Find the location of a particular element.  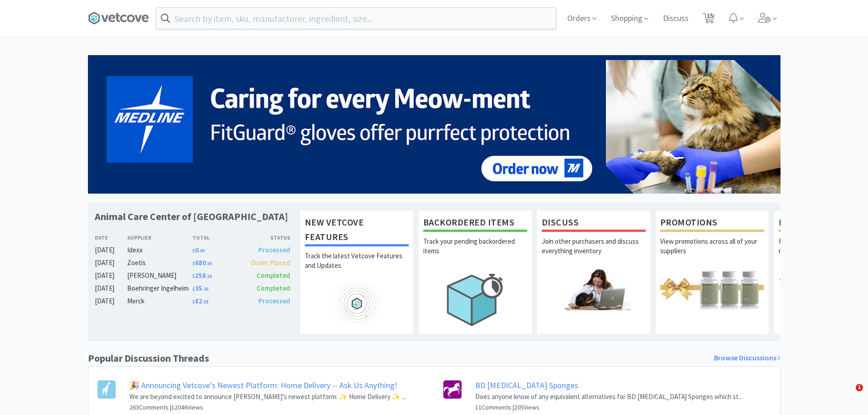

div: Status is located at coordinates (266, 238).